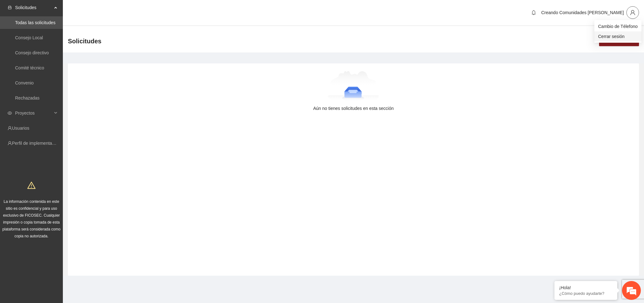 This screenshot has width=644, height=303. Describe the element at coordinates (586, 293) in the screenshot. I see `p: ¿Cómo puedo ayudarte?` at that location.